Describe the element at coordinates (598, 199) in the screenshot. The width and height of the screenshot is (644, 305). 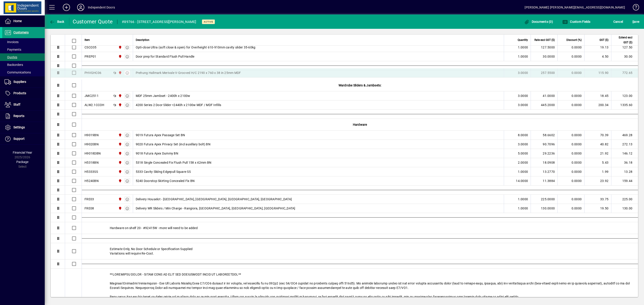
I see `td: 33.75` at that location.